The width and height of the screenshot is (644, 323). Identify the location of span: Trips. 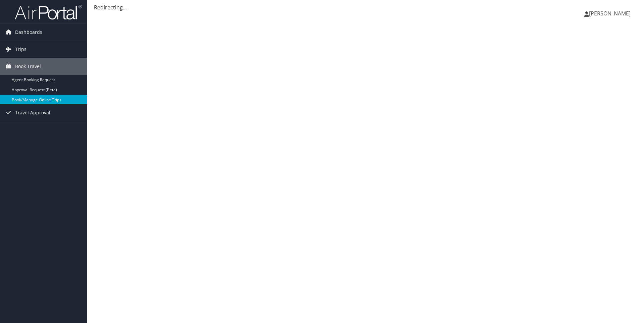
(21, 49).